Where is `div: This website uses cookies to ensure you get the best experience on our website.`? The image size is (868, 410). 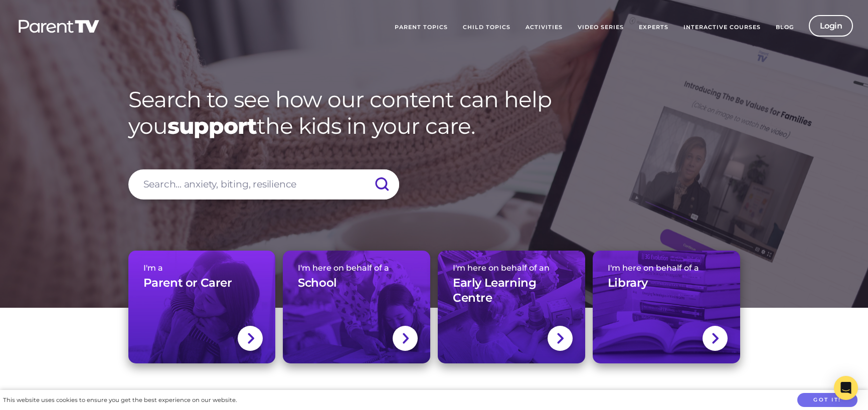
div: This website uses cookies to ensure you get the best experience on our website. is located at coordinates (120, 400).